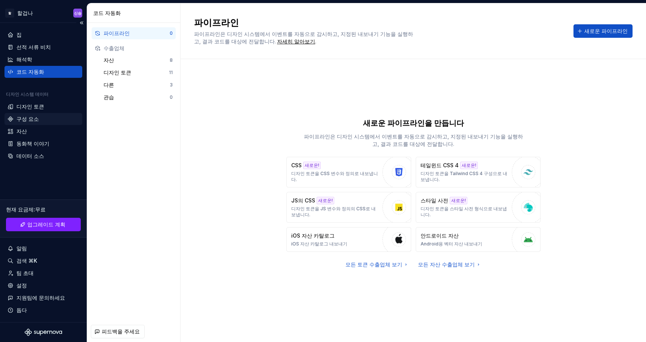 The image size is (646, 342). I want to click on button: 검색 ⌘K, so click(43, 261).